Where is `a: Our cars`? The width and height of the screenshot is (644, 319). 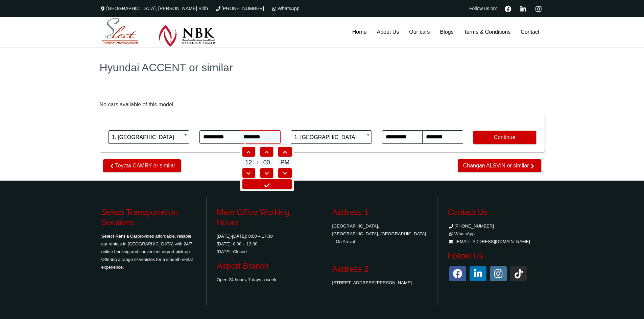
a: Our cars is located at coordinates (419, 32).